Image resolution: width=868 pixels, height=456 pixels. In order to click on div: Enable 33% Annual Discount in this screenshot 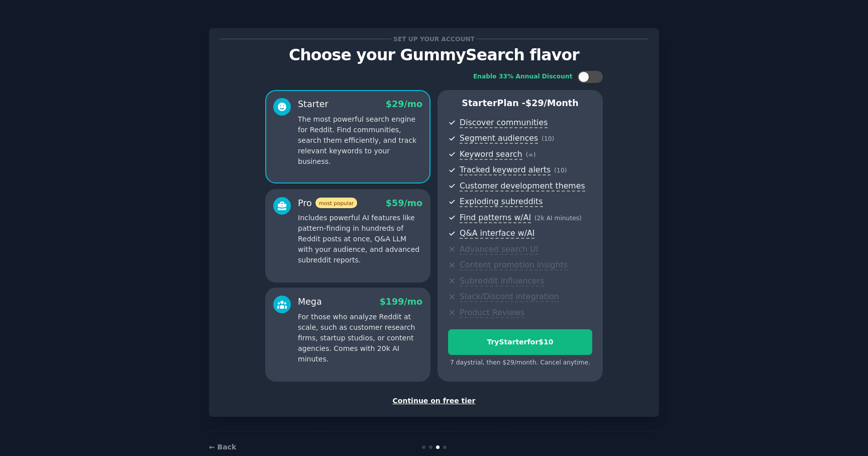, I will do `click(523, 77)`.